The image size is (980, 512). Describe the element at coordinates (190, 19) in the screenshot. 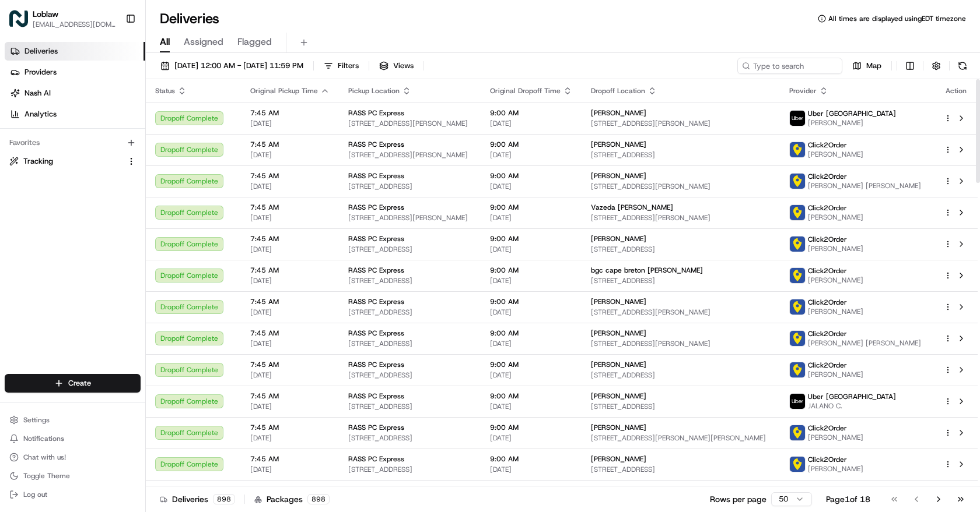

I see `h1: Deliveries` at that location.